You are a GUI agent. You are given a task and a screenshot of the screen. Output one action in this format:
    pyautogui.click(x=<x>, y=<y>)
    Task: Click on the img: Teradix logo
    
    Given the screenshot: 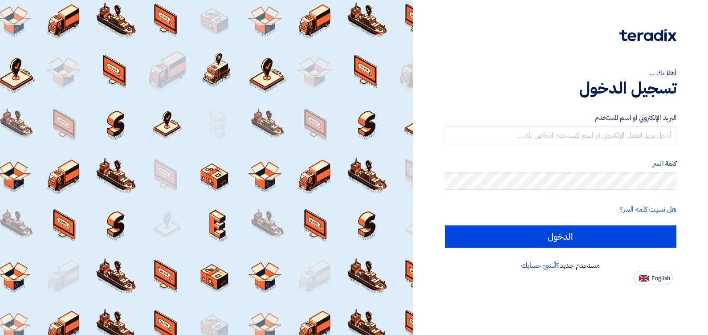 What is the action you would take?
    pyautogui.click(x=648, y=35)
    